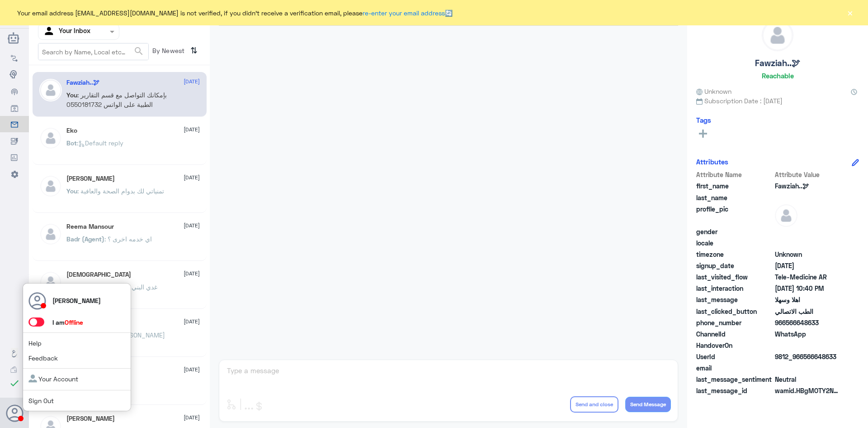  I want to click on span: 9812_966566648633, so click(808, 356).